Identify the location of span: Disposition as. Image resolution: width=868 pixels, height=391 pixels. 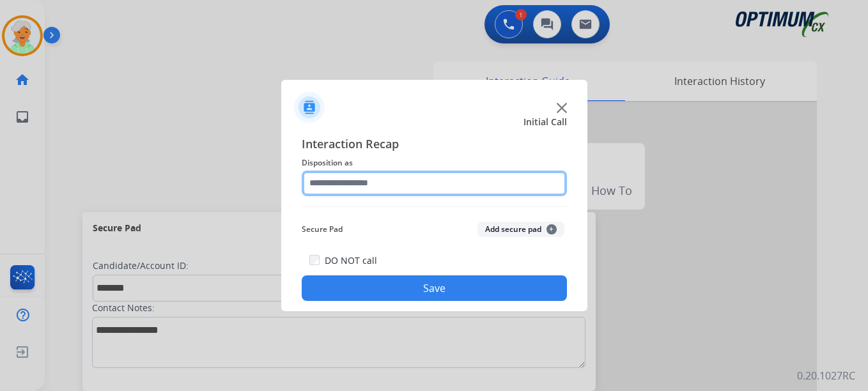
(434, 163).